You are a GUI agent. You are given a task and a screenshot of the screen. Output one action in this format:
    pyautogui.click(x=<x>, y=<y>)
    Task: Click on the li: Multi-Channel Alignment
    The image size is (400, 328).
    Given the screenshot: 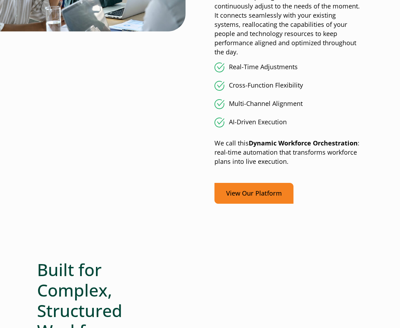 What is the action you would take?
    pyautogui.click(x=289, y=104)
    